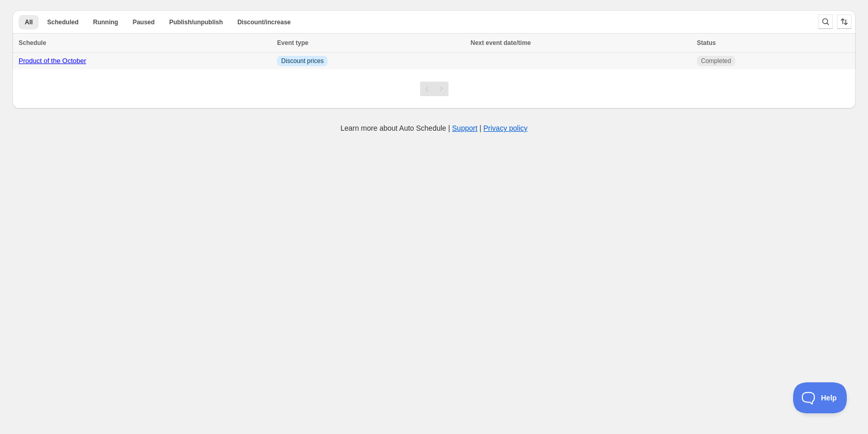 The width and height of the screenshot is (868, 434). I want to click on nav: Pagination, so click(434, 89).